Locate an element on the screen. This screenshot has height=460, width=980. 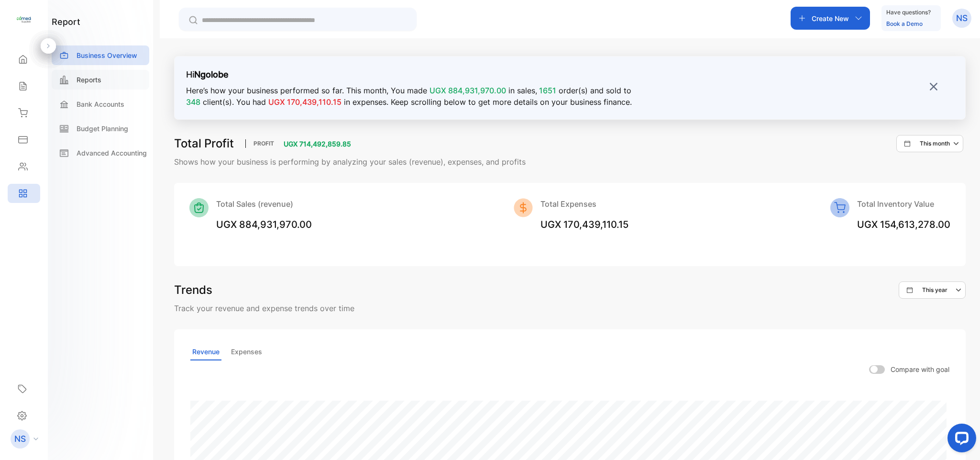
a: Book a Demo is located at coordinates (904, 23).